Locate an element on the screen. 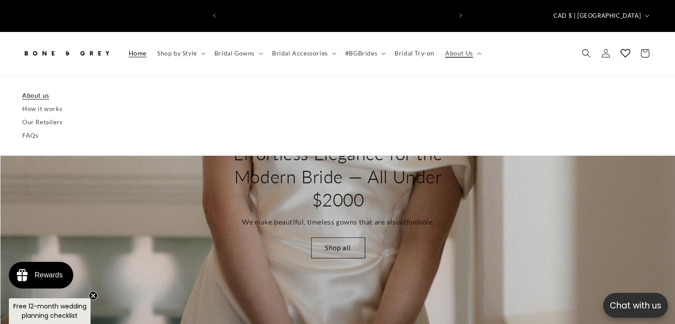  p: Chat with us is located at coordinates (635, 305).